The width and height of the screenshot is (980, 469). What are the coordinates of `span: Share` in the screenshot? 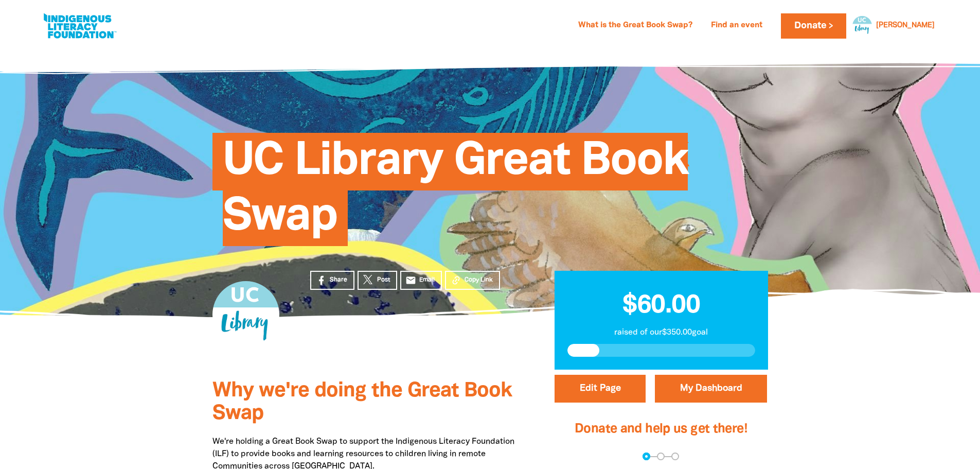 It's located at (338, 280).